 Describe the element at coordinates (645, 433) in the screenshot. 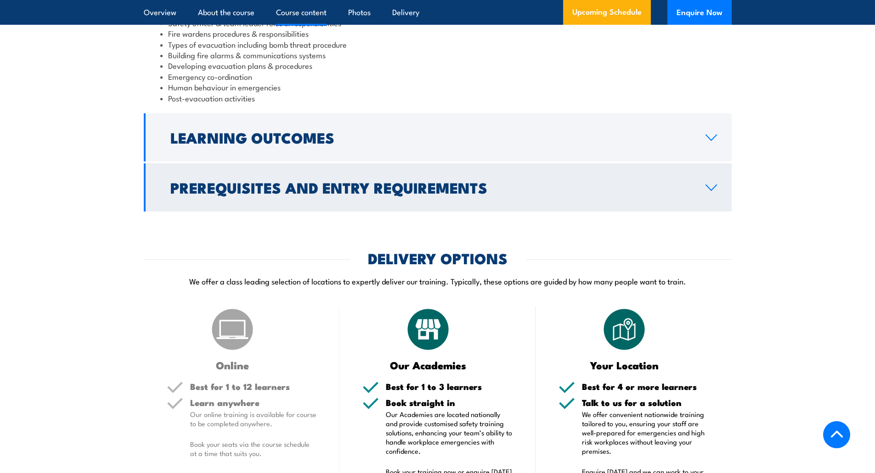

I see `p: We offer convenient nationwide training tailored to you, ensuring your staff are well-prepared fo...` at that location.